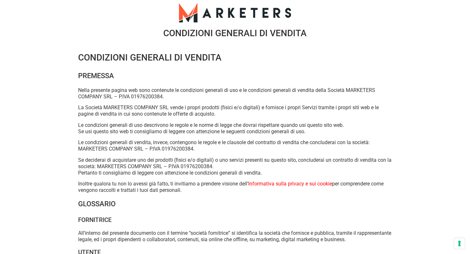  Describe the element at coordinates (235, 146) in the screenshot. I see `p: Le condizioni generali di vendita, invece, contengono le regole e le clausole del contratto di ve...` at that location.